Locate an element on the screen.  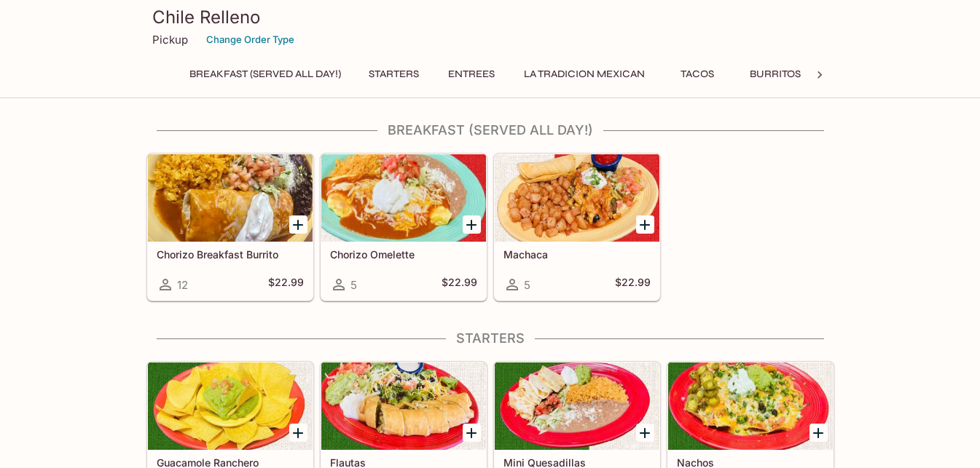
button: La Tradicion Mexican is located at coordinates (584, 74).